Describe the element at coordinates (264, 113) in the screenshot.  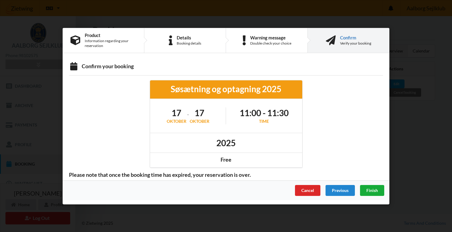
I see `h1: 11:00 - 11:30` at that location.